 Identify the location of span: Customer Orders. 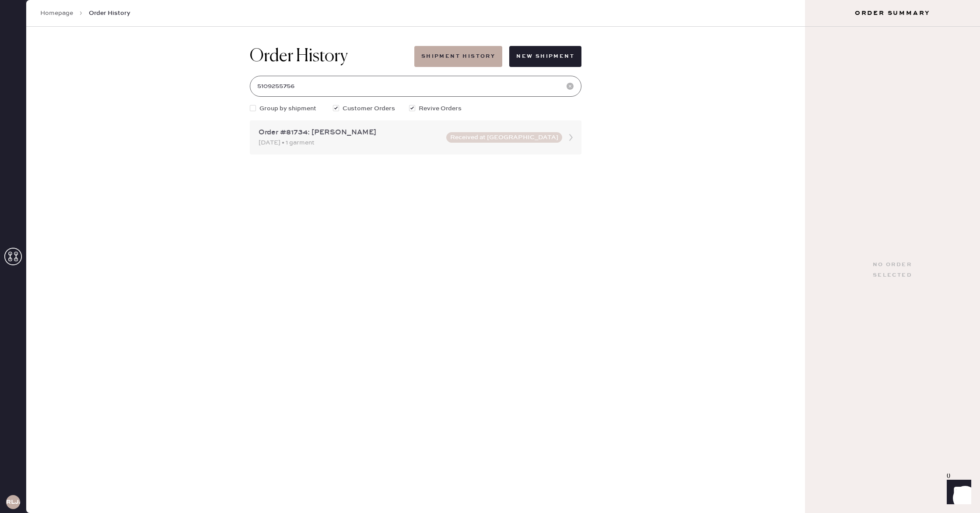
(369, 109).